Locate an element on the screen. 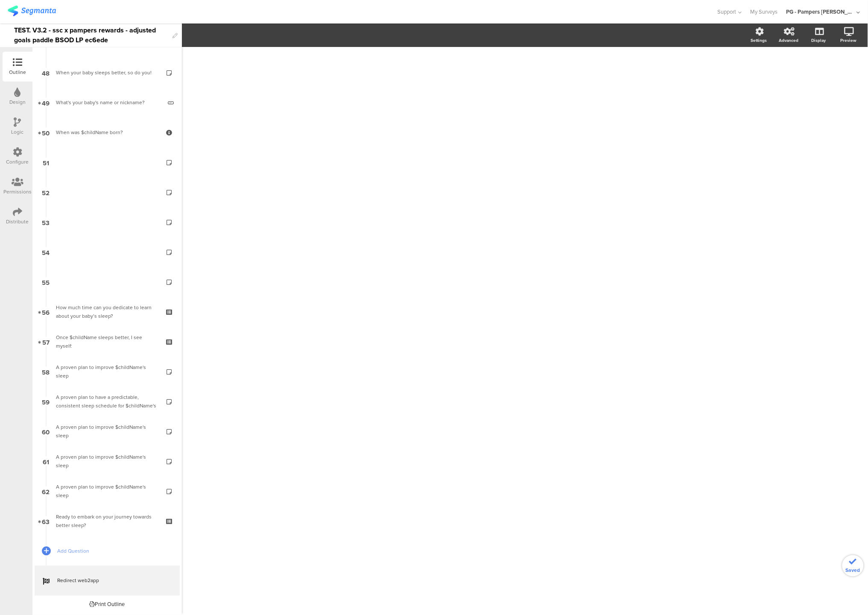  span: 57 is located at coordinates (46, 342).